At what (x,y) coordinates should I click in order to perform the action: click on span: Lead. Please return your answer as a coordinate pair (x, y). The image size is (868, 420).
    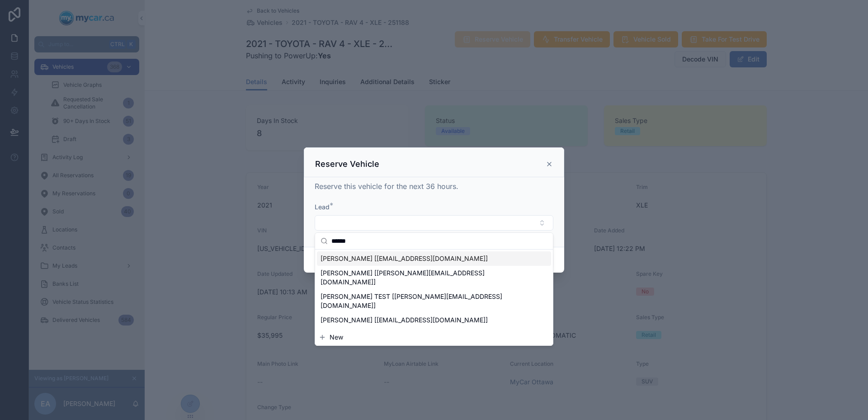
    Looking at the image, I should click on (322, 207).